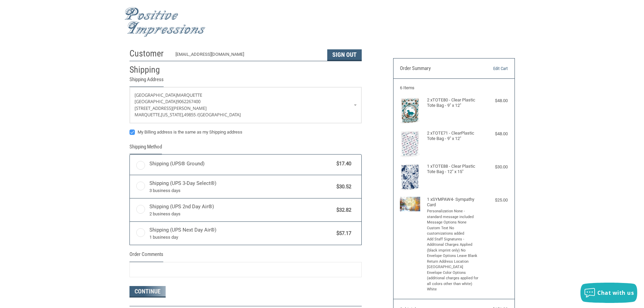 This screenshot has width=644, height=308. Describe the element at coordinates (246, 132) in the screenshot. I see `label: My Billing address is the same as my Shipping address` at that location.